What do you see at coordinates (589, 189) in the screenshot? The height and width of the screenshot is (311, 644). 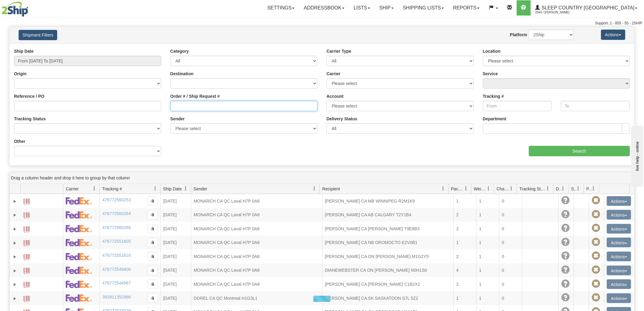 I see `span: Pickup Status` at bounding box center [589, 189].